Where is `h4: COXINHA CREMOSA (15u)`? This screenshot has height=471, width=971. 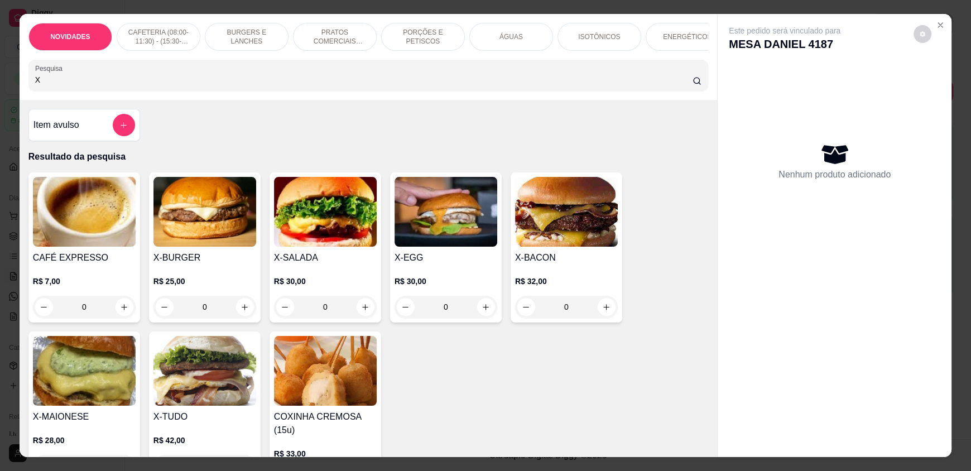 h4: COXINHA CREMOSA (15u) is located at coordinates (325, 424).